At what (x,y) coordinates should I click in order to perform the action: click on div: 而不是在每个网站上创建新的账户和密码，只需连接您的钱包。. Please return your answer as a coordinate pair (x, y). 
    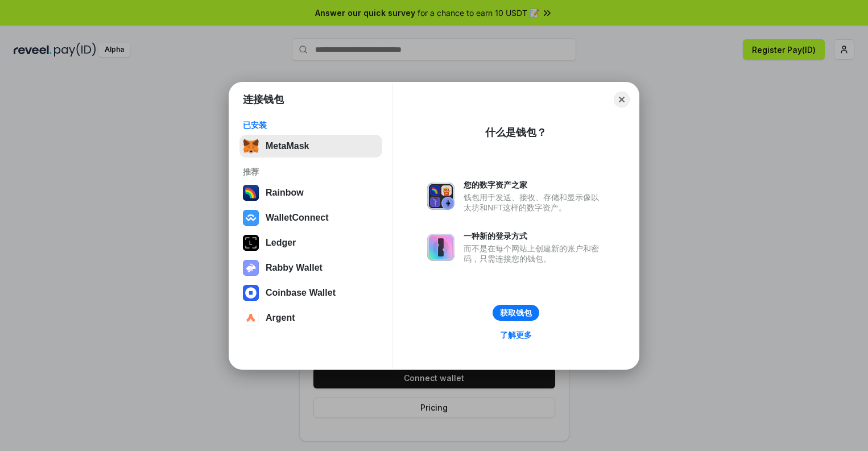
    Looking at the image, I should click on (534, 254).